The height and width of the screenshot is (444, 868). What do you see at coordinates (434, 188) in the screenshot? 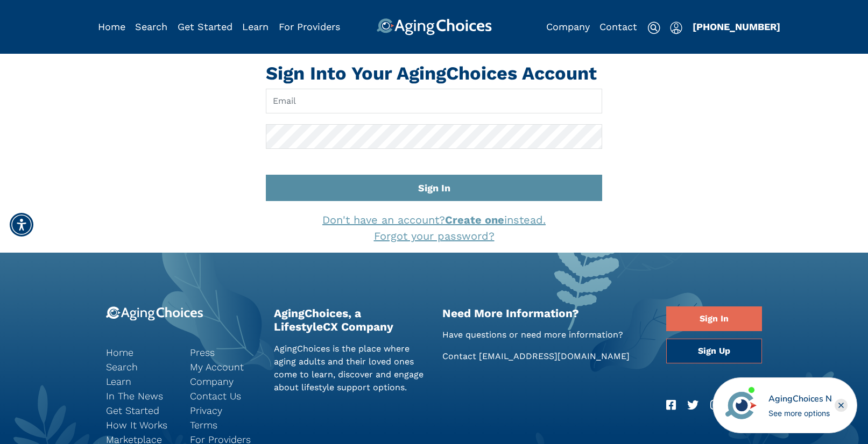
I see `button: Sign In` at bounding box center [434, 188].